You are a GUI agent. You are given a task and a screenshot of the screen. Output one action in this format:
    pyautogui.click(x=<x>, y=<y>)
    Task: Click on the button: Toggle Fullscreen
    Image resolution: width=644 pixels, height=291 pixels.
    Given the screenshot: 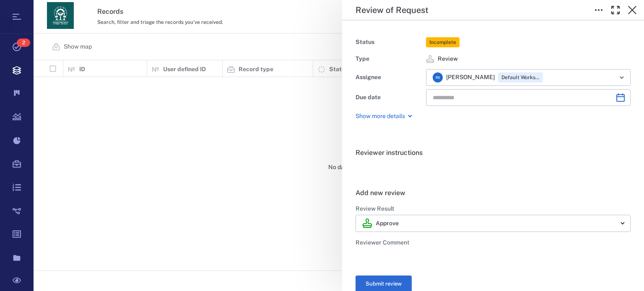 What is the action you would take?
    pyautogui.click(x=615, y=10)
    